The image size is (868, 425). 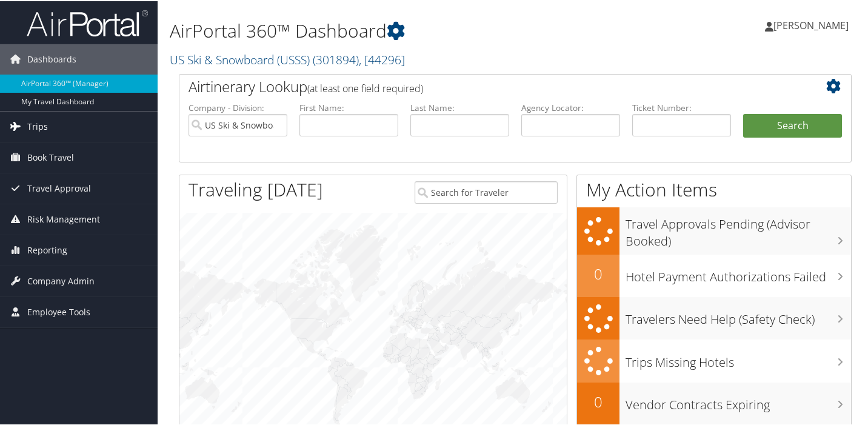 What do you see at coordinates (487, 86) in the screenshot?
I see `h2: Airtinerary Lookup` at bounding box center [487, 86].